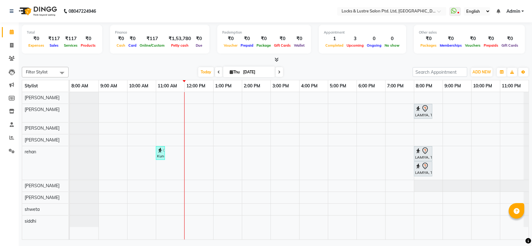  Describe the element at coordinates (366, 86) in the screenshot. I see `a: 6:00 PM` at that location.